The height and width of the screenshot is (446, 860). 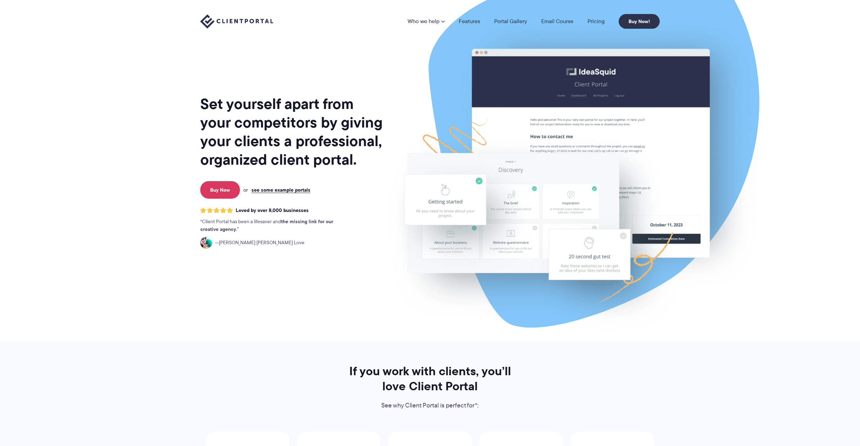 I want to click on a: Buy Now, so click(x=220, y=190).